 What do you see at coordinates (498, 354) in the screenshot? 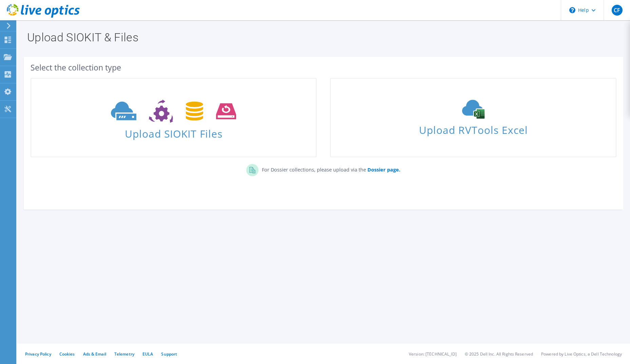
I see `li: © 2025 Dell Inc. All Rights Reserved` at bounding box center [498, 354].